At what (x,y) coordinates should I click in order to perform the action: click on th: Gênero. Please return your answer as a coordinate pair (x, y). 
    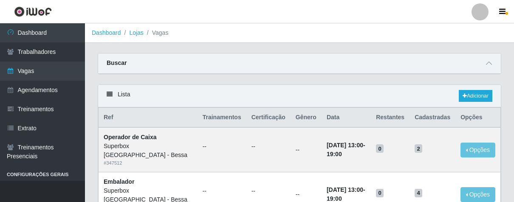
    Looking at the image, I should click on (306, 118).